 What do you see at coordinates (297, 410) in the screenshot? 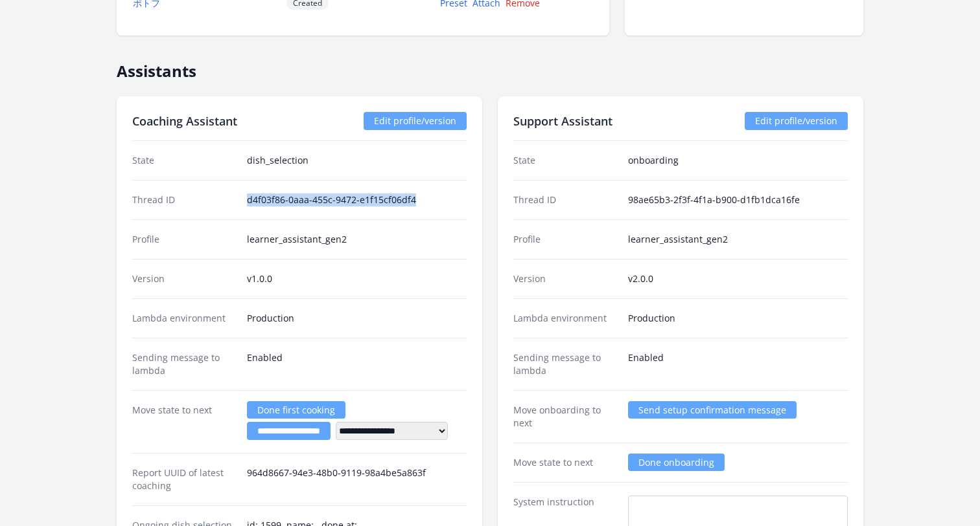
I see `a: Done first cooking` at bounding box center [297, 410].